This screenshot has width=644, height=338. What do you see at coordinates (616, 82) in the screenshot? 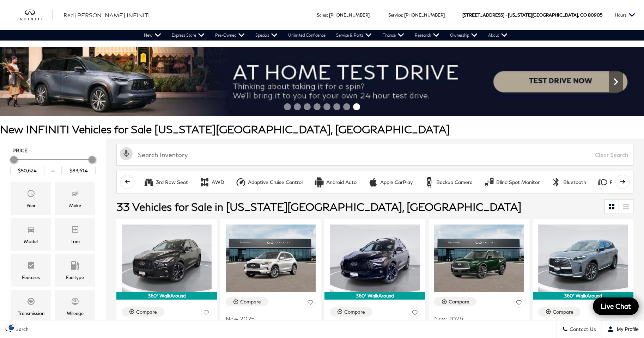
I see `div: Next` at bounding box center [616, 82].